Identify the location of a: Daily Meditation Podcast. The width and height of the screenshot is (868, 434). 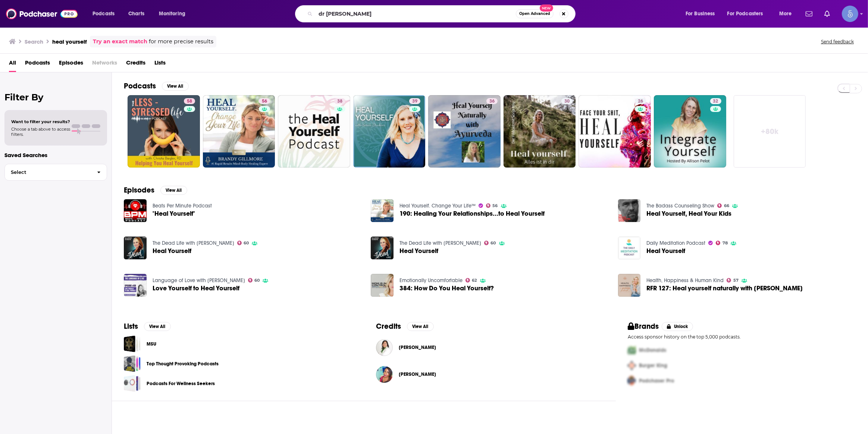
(676, 243).